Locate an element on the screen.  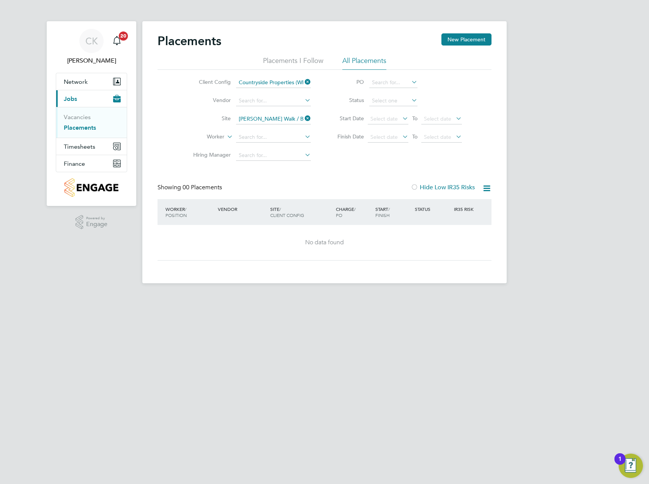
div: Charge is located at coordinates (353, 212).